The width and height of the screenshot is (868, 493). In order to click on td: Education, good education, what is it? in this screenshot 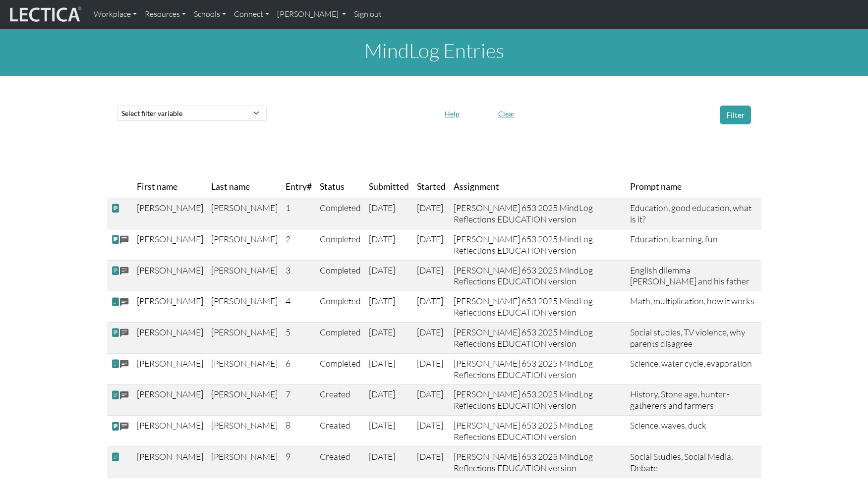, I will do `click(693, 214)`.